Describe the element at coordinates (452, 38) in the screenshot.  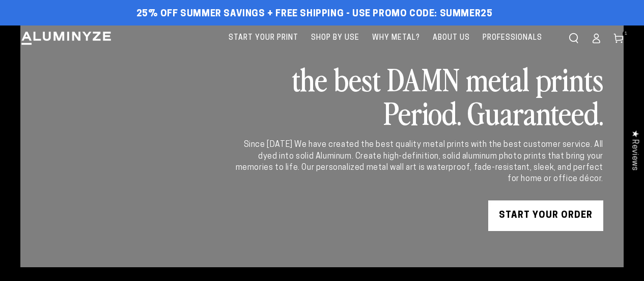
I see `a: About Us` at that location.